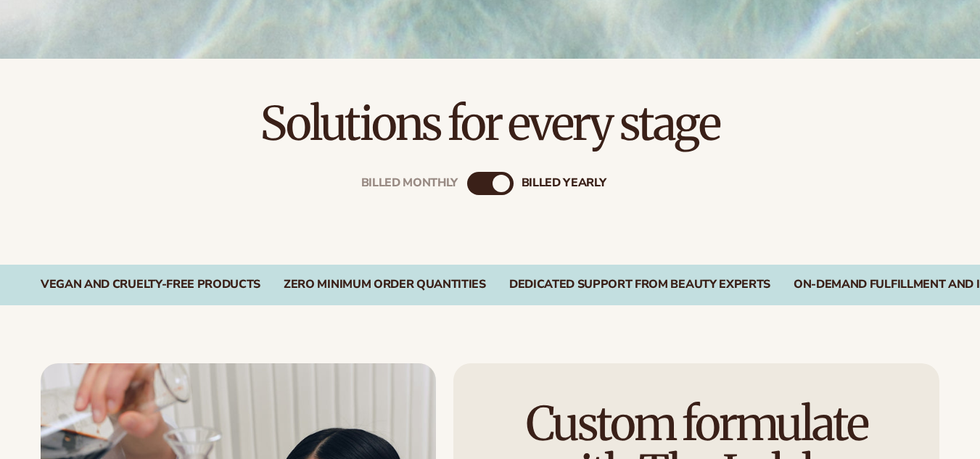  Describe the element at coordinates (639, 284) in the screenshot. I see `div: Dedicated Support From Beauty Experts` at that location.